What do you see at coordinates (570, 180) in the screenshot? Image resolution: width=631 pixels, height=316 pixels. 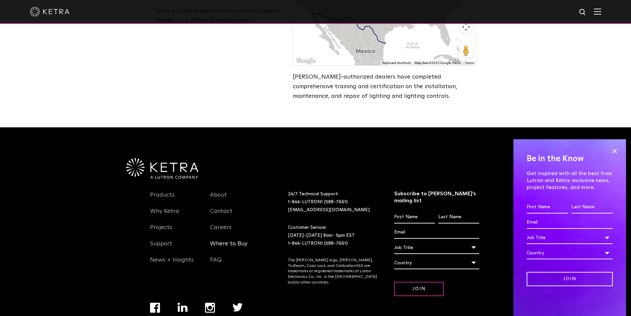 I see `p: Get inspired with all the best from Lutron and Ketra: exclusive news, project features, and more.` at bounding box center [570, 180].